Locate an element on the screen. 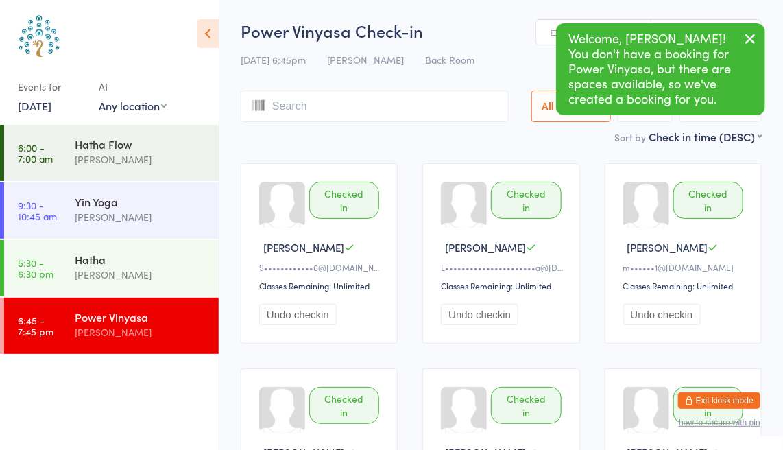 The height and width of the screenshot is (450, 783). div: Yin Yoga is located at coordinates (140, 201).